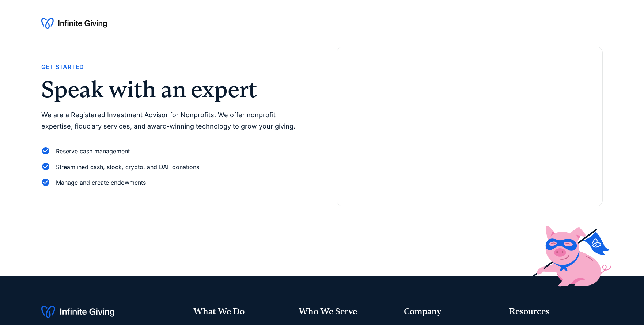 This screenshot has width=644, height=325. I want to click on div: What We Do, so click(240, 312).